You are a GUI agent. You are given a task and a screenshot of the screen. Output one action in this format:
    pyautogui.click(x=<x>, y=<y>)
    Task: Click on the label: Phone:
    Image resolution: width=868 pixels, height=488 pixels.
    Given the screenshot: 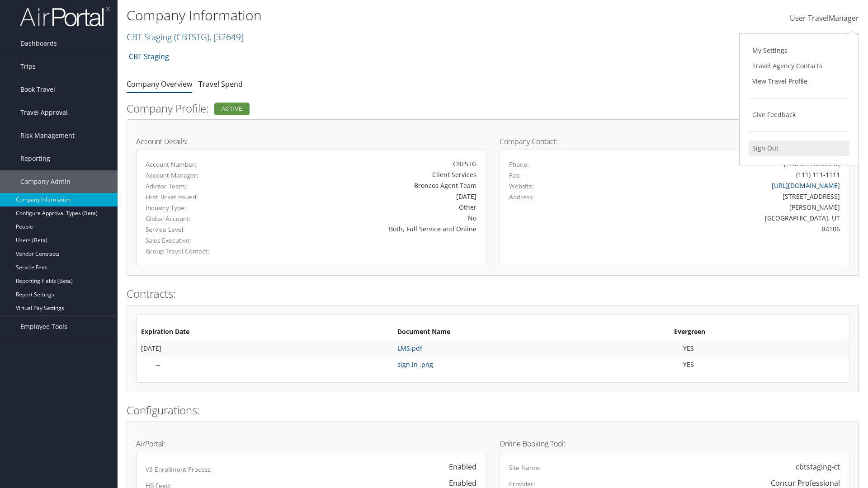 What is the action you would take?
    pyautogui.click(x=519, y=164)
    